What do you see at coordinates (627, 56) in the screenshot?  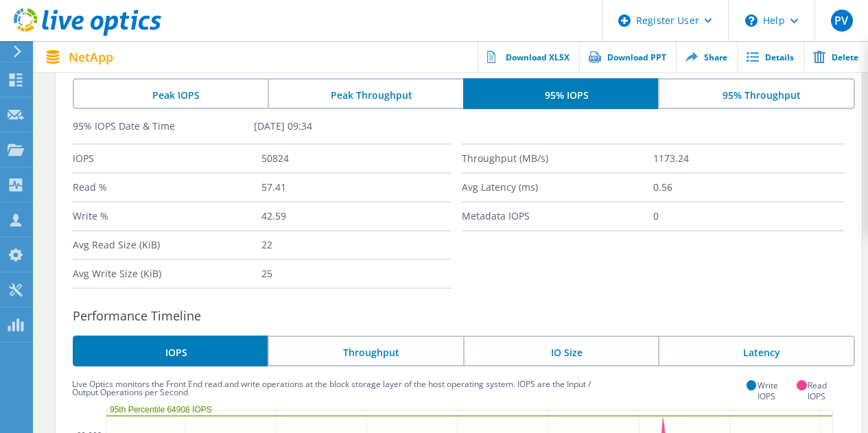 I see `a: Download PPT` at bounding box center [627, 56].